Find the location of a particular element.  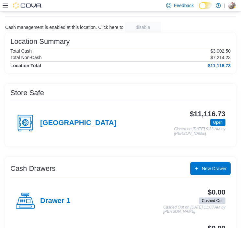

span: disable is located at coordinates (143, 27).